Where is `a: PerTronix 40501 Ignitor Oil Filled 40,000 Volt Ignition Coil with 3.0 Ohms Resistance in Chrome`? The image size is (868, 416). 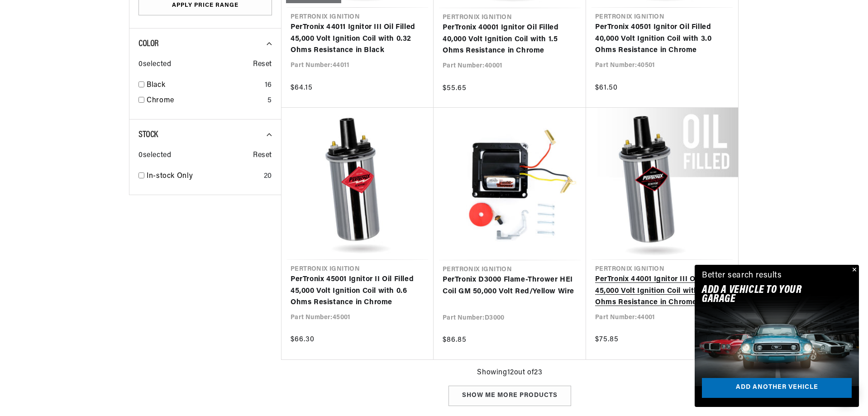
a: PerTronix 40501 Ignitor Oil Filled 40,000 Volt Ignition Coil with 3.0 Ohms Resistance in Chrome is located at coordinates (662, 39).